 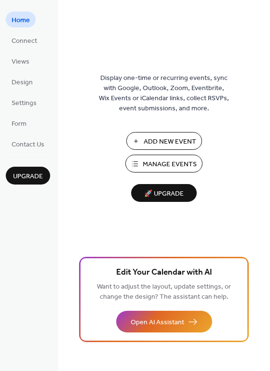 I want to click on a: Connect, so click(x=24, y=40).